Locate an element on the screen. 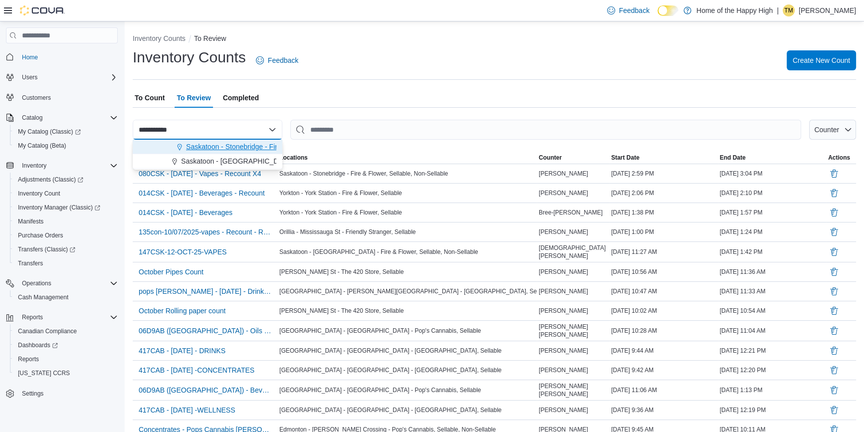  span: Inventory Count is located at coordinates (39, 193).